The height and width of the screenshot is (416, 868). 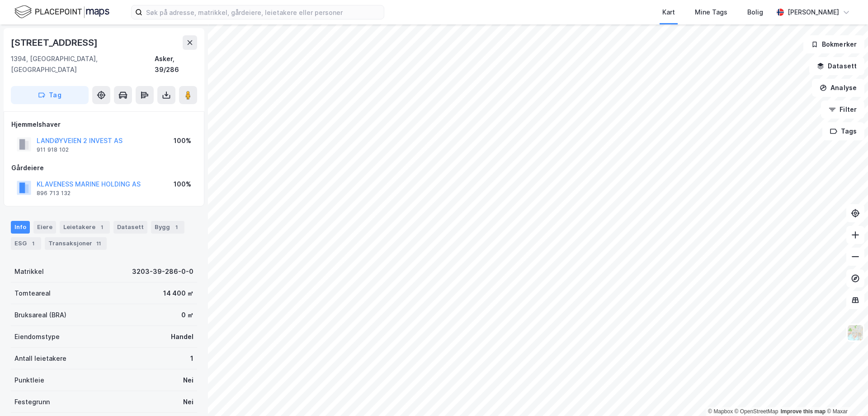 I want to click on button: Tag, so click(x=50, y=95).